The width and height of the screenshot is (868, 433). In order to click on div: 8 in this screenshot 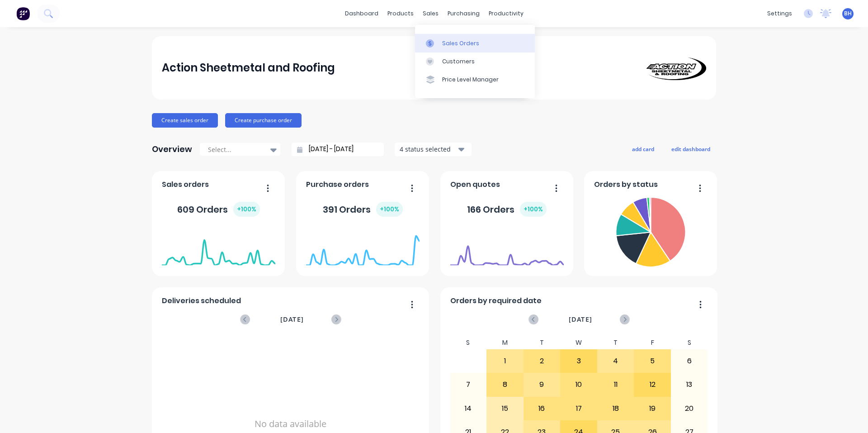, I will do `click(505, 384)`.